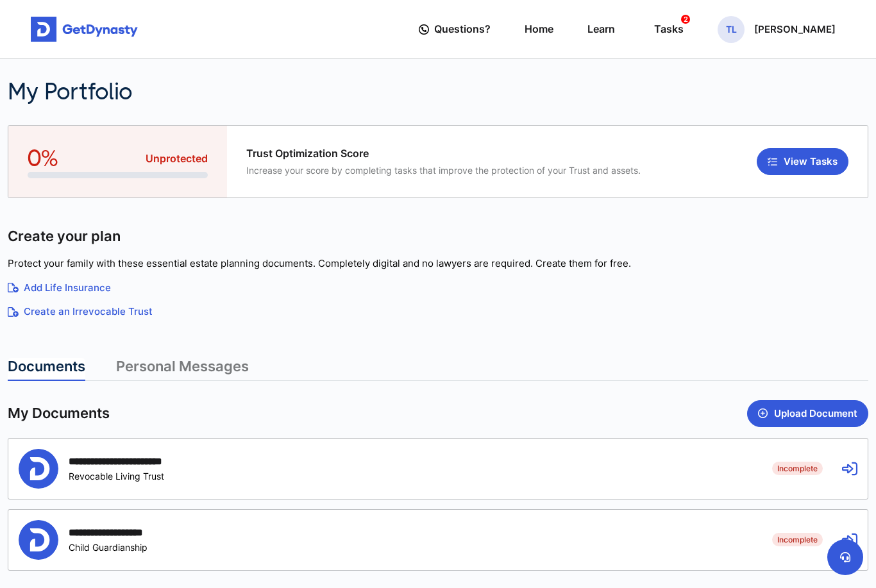 Image resolution: width=876 pixels, height=588 pixels. I want to click on button: Upload Document, so click(807, 413).